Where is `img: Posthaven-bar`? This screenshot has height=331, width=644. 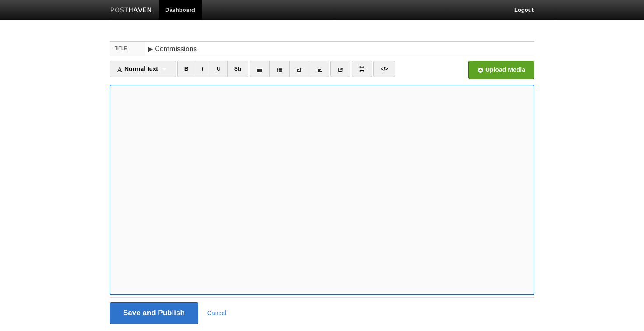
img: Posthaven-bar is located at coordinates (131, 11).